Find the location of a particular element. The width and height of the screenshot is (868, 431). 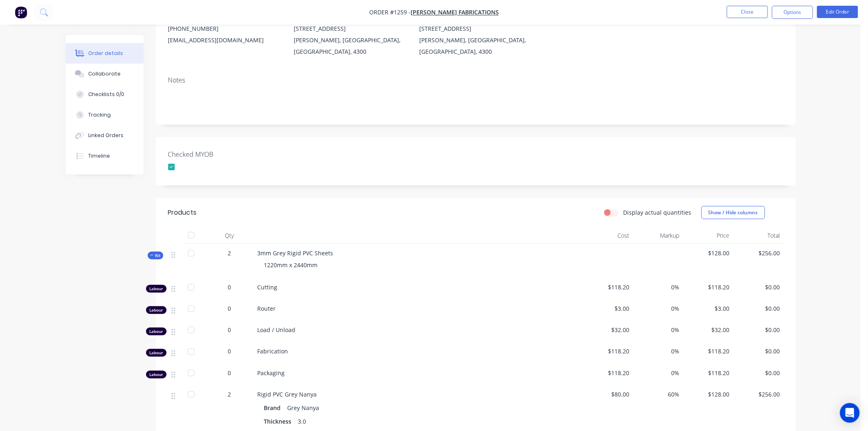

span: Router is located at coordinates (266, 308).